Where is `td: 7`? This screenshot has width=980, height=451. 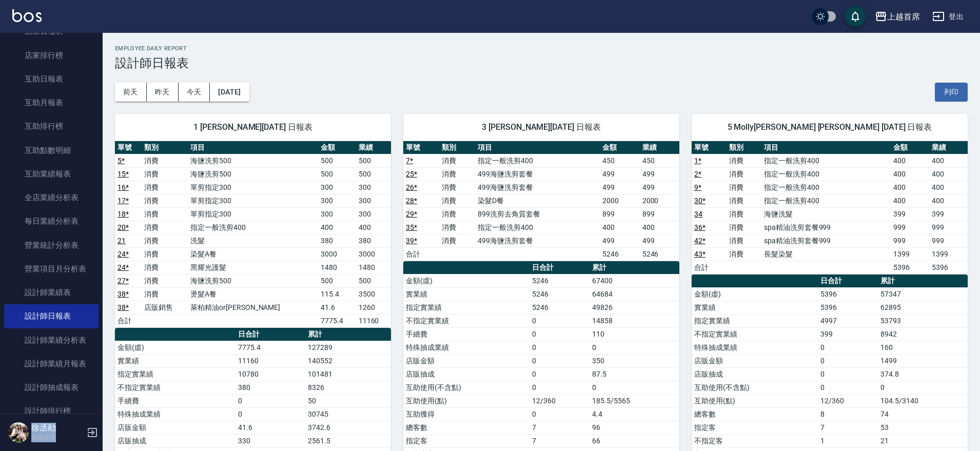 td: 7 is located at coordinates (848, 427).